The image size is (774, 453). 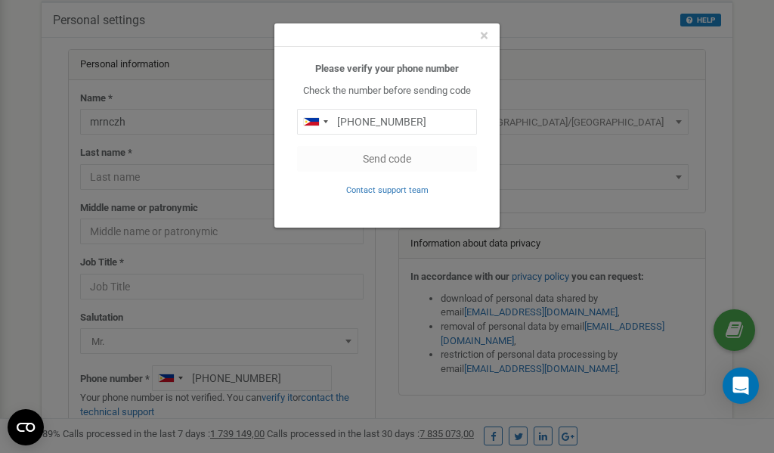 What do you see at coordinates (387, 190) in the screenshot?
I see `small: Contact support team` at bounding box center [387, 190].